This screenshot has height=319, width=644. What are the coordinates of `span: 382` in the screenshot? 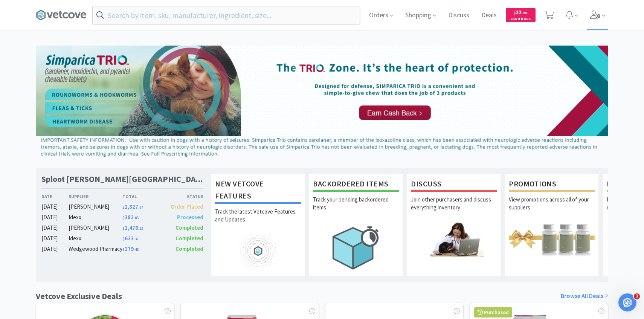 It's located at (130, 217).